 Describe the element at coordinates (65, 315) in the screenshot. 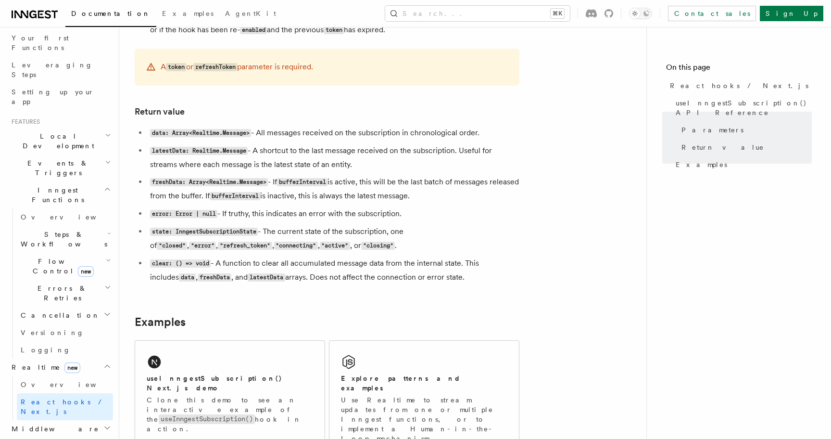

I see `button: Cancellation` at that location.